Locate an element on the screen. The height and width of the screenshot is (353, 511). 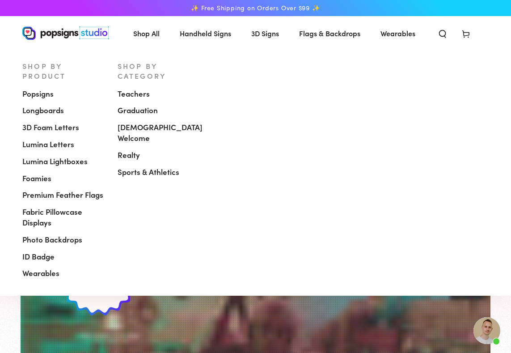
span: Realty is located at coordinates (129, 155).